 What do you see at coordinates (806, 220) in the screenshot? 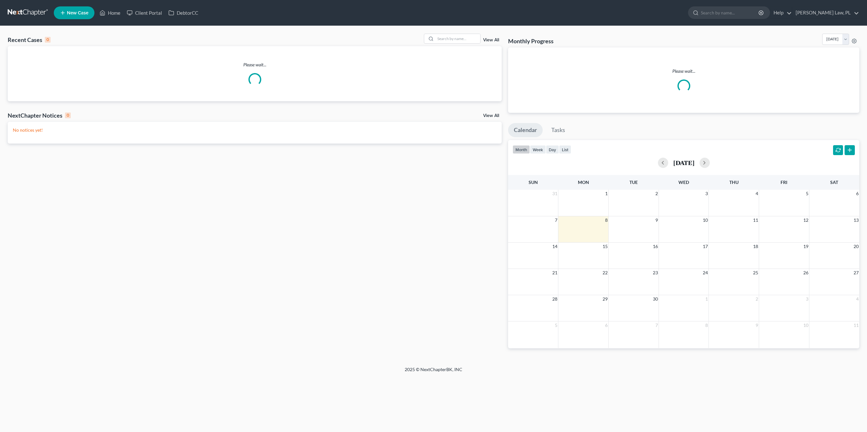
I see `span: 12` at bounding box center [806, 220].